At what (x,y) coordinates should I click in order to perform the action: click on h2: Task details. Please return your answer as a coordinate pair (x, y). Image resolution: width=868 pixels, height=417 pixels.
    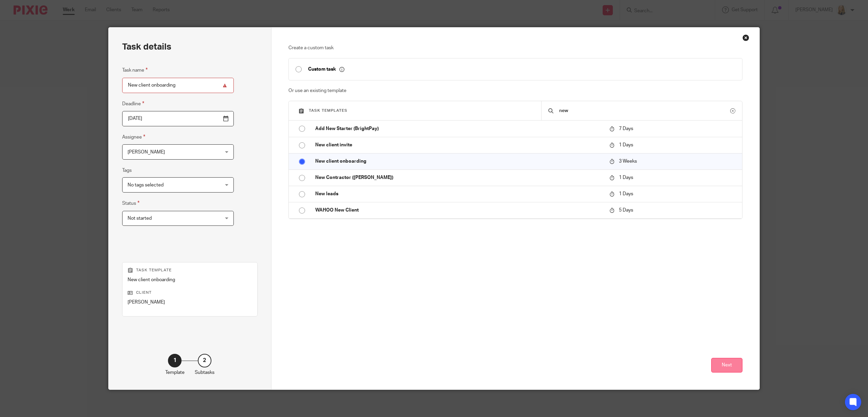
    Looking at the image, I should click on (147, 47).